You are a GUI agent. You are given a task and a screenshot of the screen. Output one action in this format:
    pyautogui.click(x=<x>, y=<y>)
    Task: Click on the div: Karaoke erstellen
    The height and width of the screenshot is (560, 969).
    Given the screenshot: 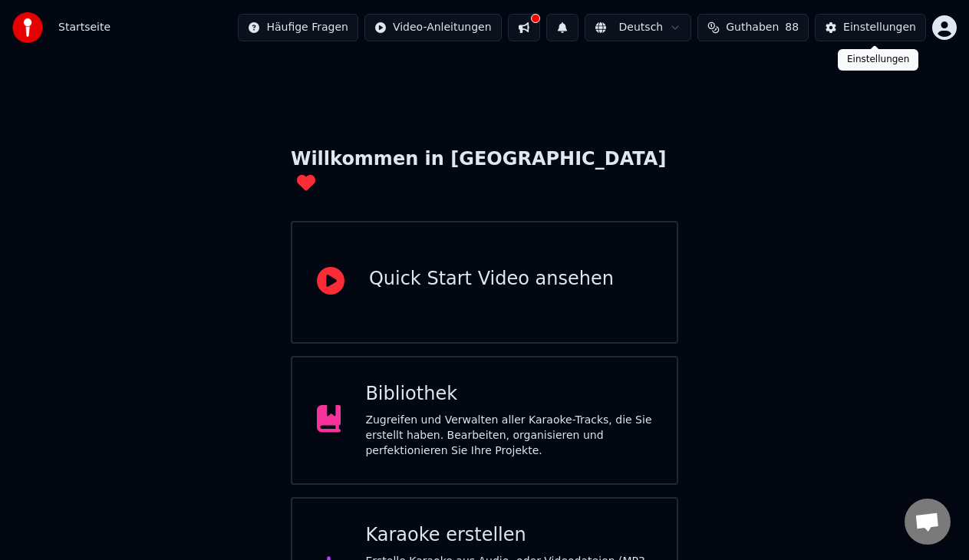 What is the action you would take?
    pyautogui.click(x=509, y=535)
    